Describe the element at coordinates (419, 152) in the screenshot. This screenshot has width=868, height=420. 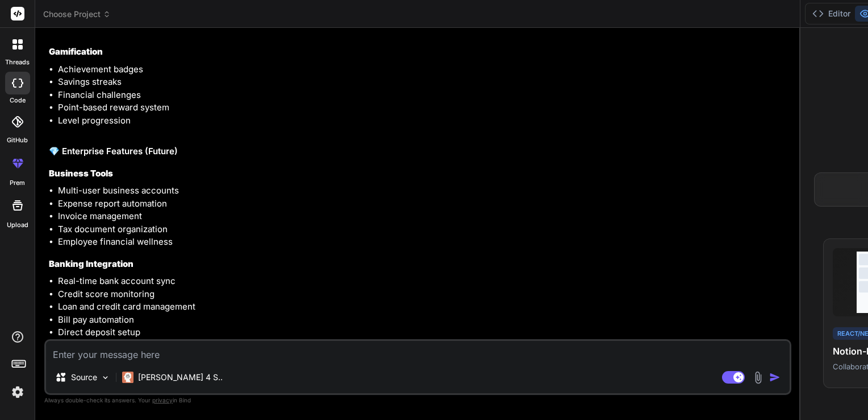
I see `h2: 💎 Enterprise Features (Future)` at that location.